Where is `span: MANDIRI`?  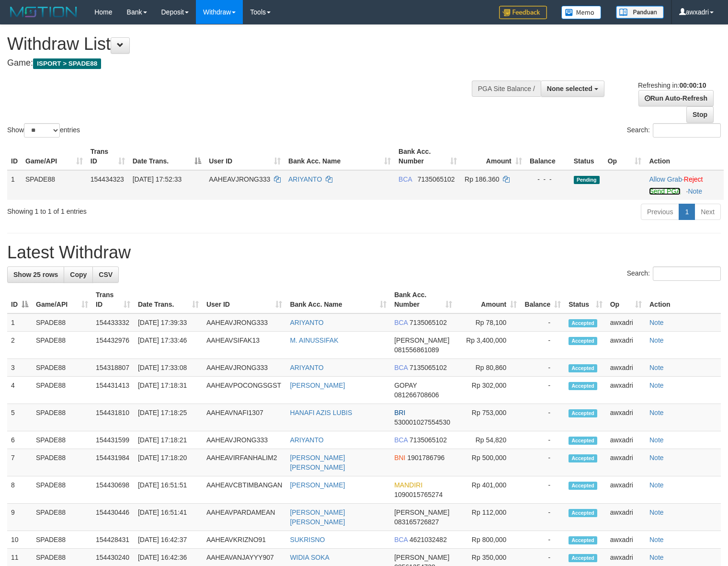 span: MANDIRI is located at coordinates (408, 485).